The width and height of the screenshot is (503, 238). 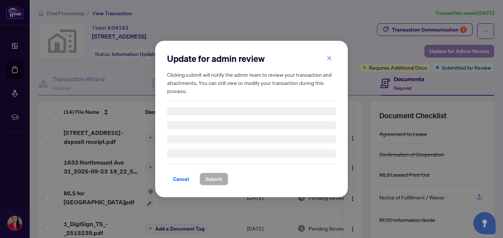 I want to click on button: Open asap, so click(x=485, y=223).